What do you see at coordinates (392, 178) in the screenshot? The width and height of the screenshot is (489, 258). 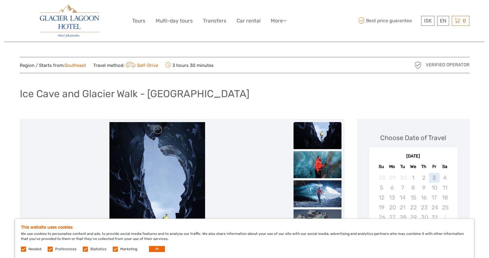 I see `div: Not available Monday, September 29th, 2025` at bounding box center [392, 178].